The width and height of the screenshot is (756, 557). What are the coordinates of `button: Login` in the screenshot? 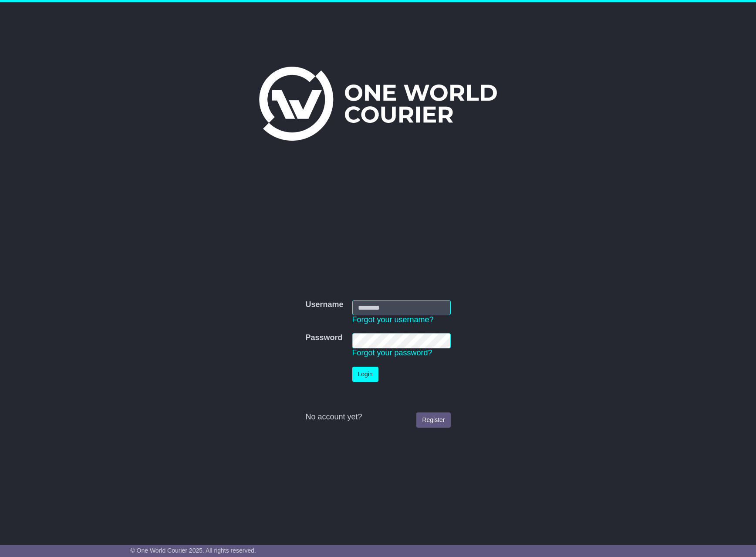 It's located at (365, 374).